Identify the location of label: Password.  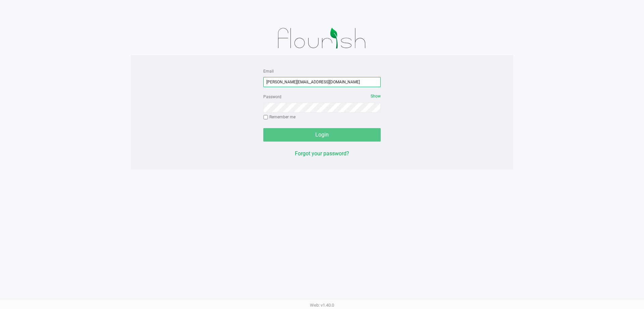
(273, 97).